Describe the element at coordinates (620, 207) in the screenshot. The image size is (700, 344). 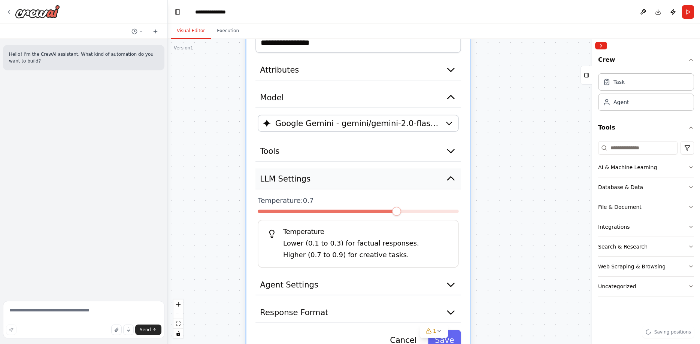
I see `div: File & Document` at that location.